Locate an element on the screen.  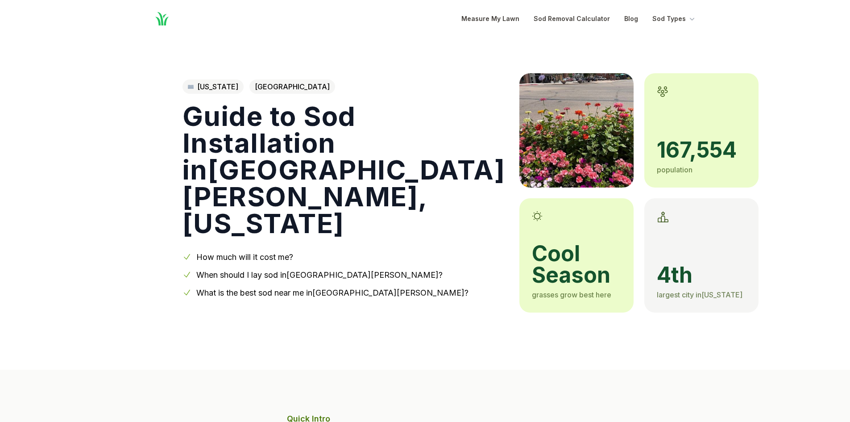
span: population is located at coordinates (675, 170).